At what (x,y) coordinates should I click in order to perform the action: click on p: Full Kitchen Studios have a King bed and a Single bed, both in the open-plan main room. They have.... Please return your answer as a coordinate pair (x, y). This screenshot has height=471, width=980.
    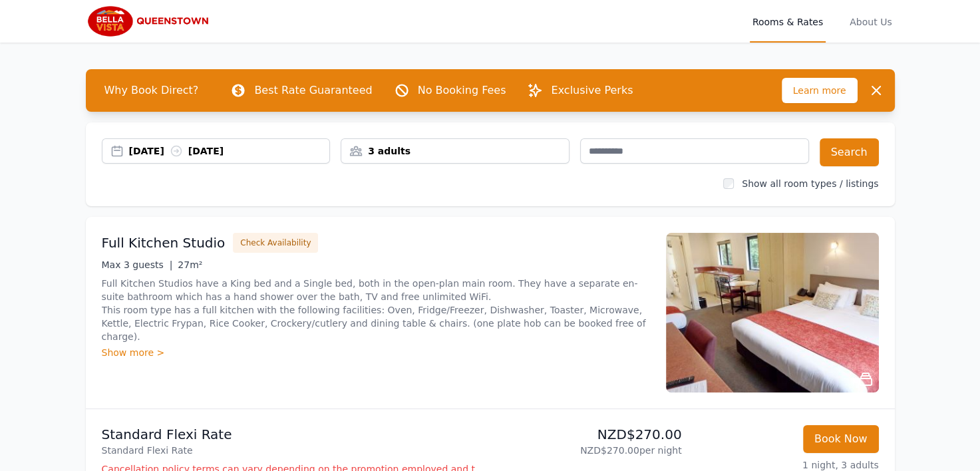
    Looking at the image, I should click on (376, 310).